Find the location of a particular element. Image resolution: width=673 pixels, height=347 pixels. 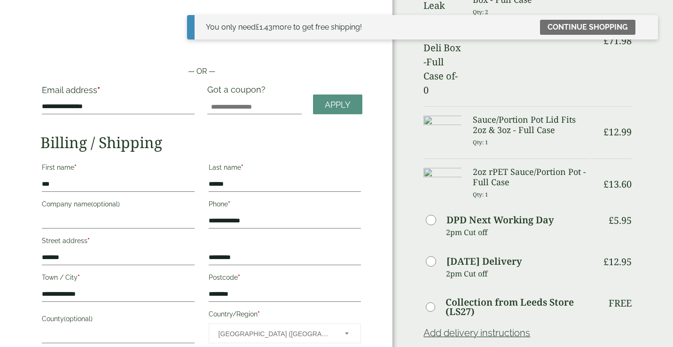

label: First name is located at coordinates (118, 169).